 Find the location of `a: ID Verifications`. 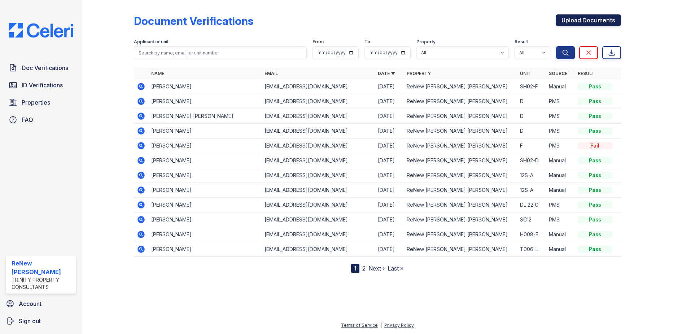

a: ID Verifications is located at coordinates (41, 85).